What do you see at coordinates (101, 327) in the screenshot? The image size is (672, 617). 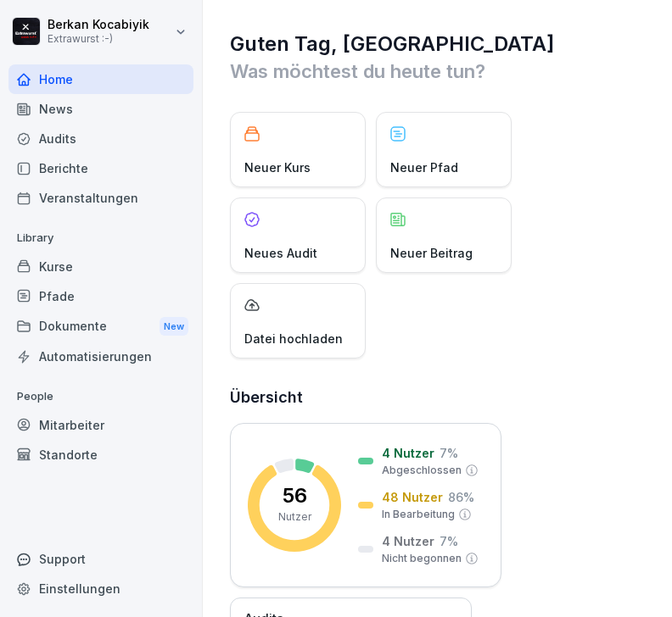 I see `div: Dokumente` at bounding box center [101, 327].